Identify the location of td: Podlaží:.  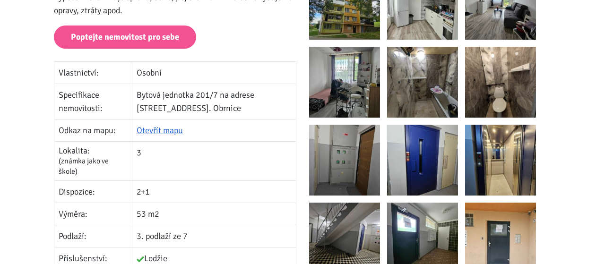
(93, 236).